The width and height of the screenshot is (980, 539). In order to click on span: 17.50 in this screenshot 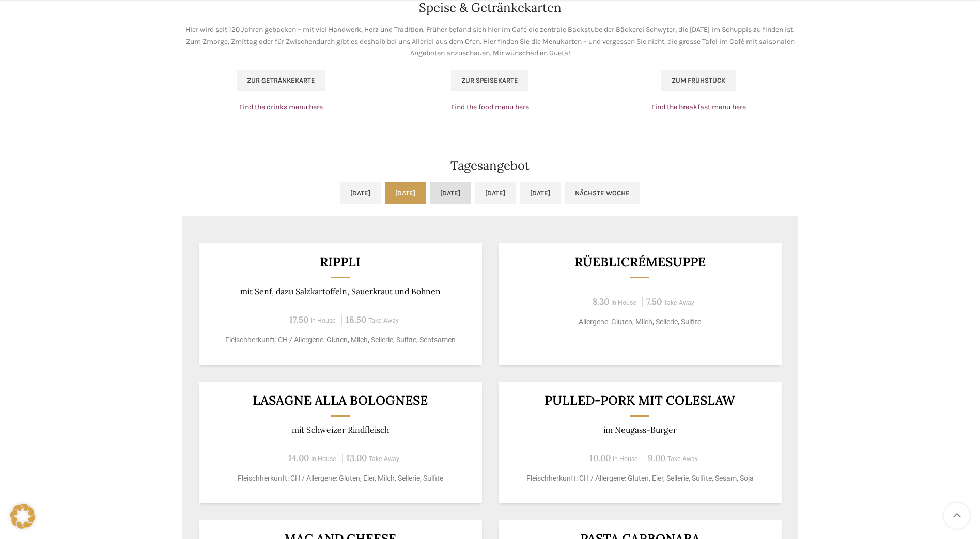, I will do `click(298, 320)`.